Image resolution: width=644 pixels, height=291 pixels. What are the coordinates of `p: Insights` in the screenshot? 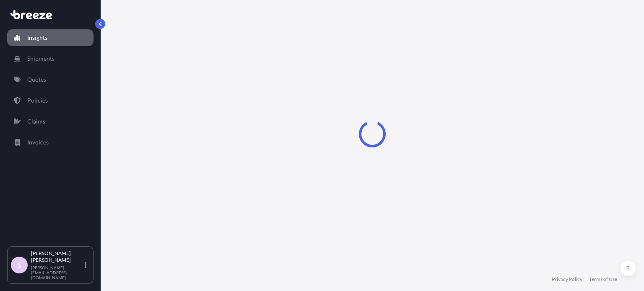 It's located at (37, 38).